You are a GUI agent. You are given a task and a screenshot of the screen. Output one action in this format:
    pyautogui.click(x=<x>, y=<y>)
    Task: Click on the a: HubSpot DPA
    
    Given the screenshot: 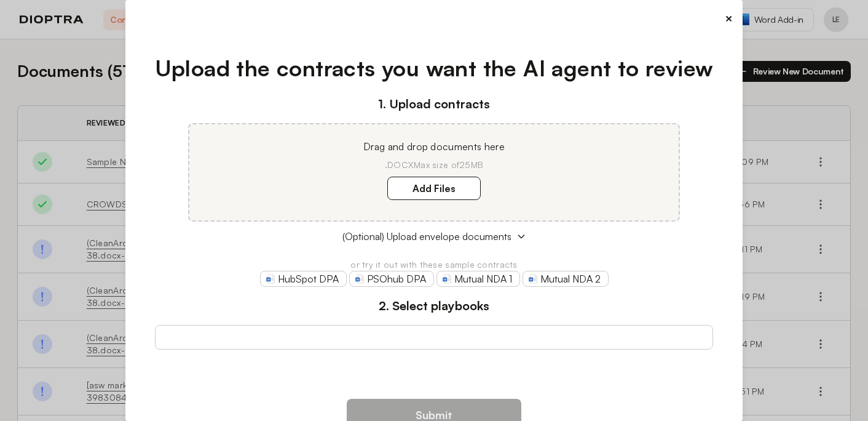 What is the action you would take?
    pyautogui.click(x=303, y=278)
    